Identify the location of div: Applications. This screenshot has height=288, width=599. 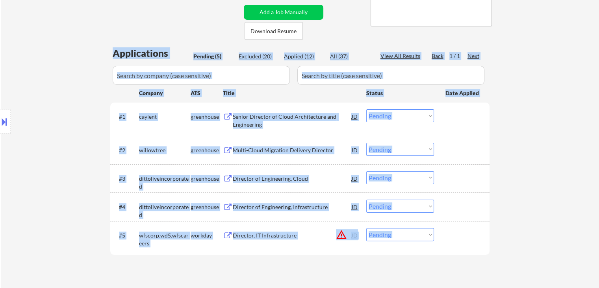
(152, 53).